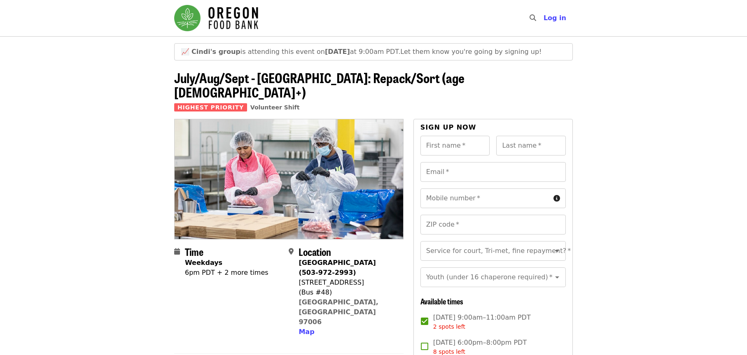 This screenshot has width=747, height=355. Describe the element at coordinates (493, 172) in the screenshot. I see `input: Email` at that location.